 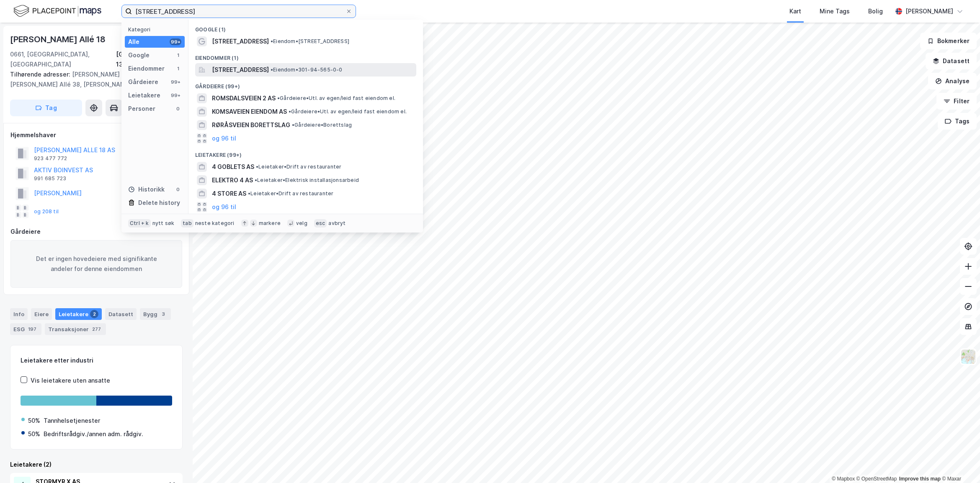 I want to click on div: Mine Tags, so click(x=835, y=12).